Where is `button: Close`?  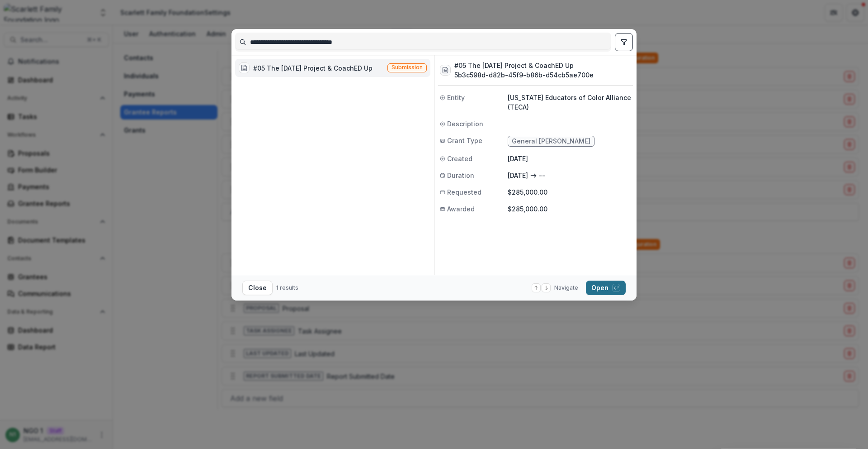 button: Close is located at coordinates (257, 288).